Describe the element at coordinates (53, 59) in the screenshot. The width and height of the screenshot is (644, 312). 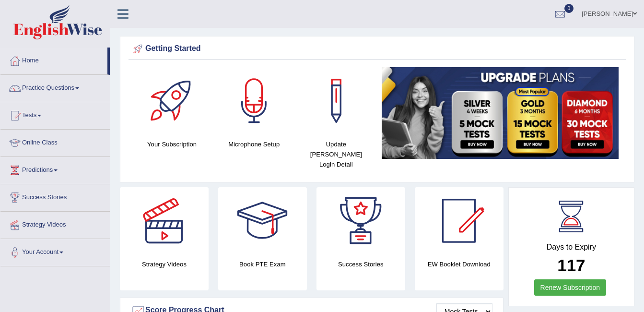
I see `a: Home` at that location.